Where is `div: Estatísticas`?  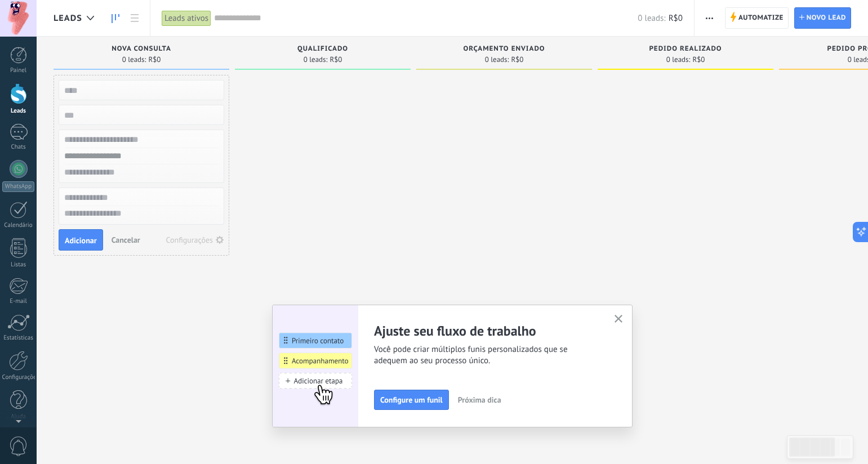
div: Estatísticas is located at coordinates (18, 338).